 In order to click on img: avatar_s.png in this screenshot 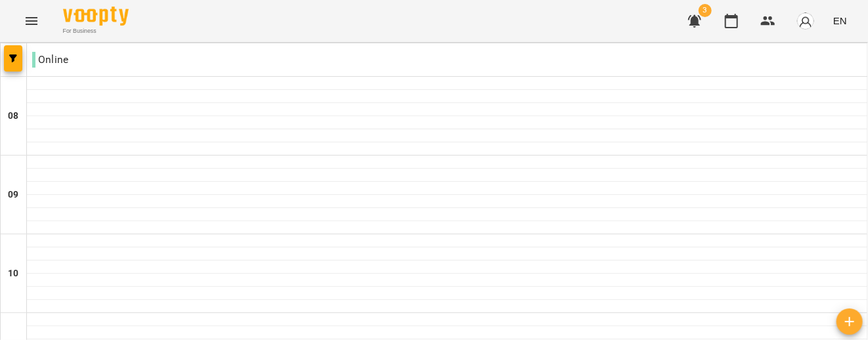, I will do `click(805, 21)`.